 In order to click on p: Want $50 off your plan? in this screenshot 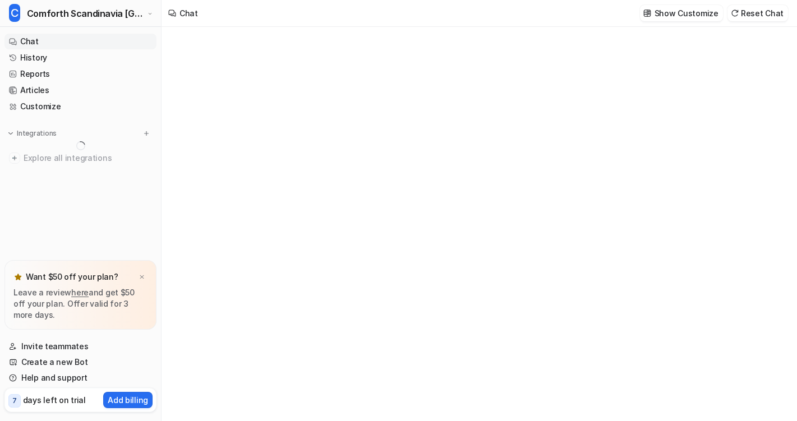, I will do `click(72, 277)`.